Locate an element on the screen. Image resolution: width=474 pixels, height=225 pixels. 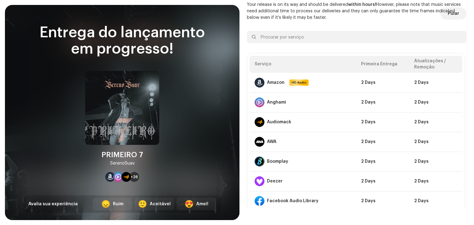
div: Entrega do lançamento em progresso! is located at coordinates (122, 41).